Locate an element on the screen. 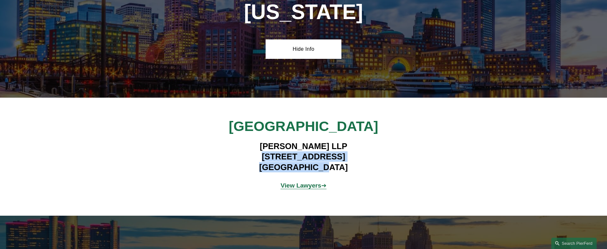 This screenshot has width=607, height=249. strong: View Lawyers is located at coordinates (301, 186).